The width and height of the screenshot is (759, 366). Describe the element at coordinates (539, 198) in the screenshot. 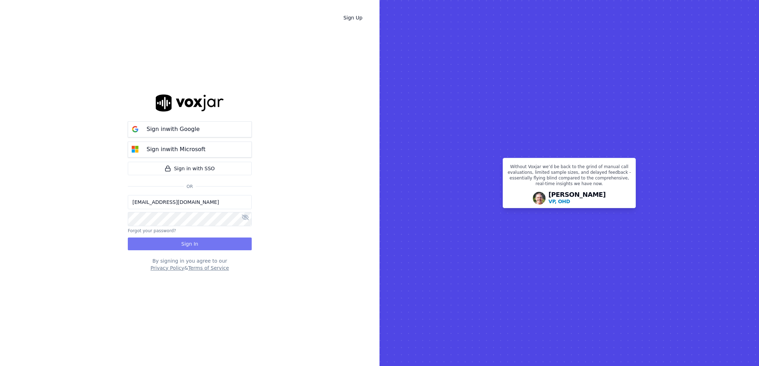

I see `img: Avatar` at that location.